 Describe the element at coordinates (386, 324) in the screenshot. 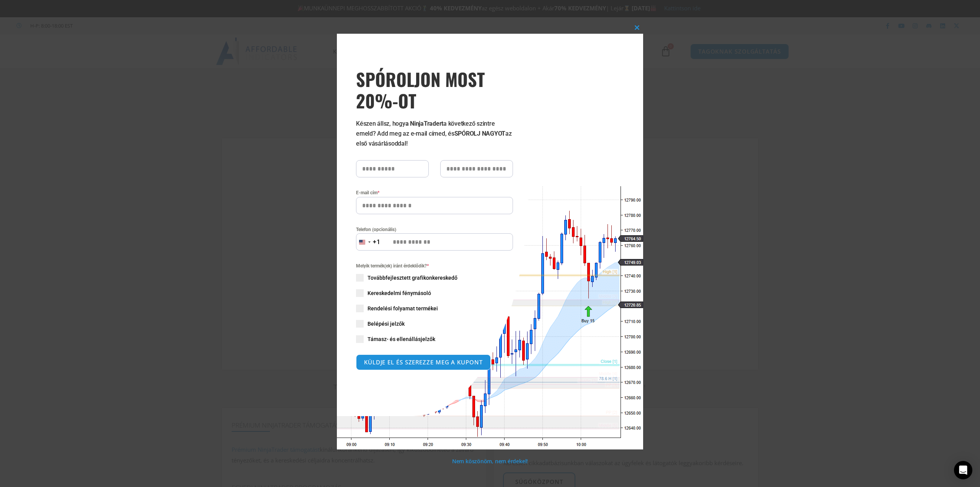

I see `font: Belépési jelzők` at that location.